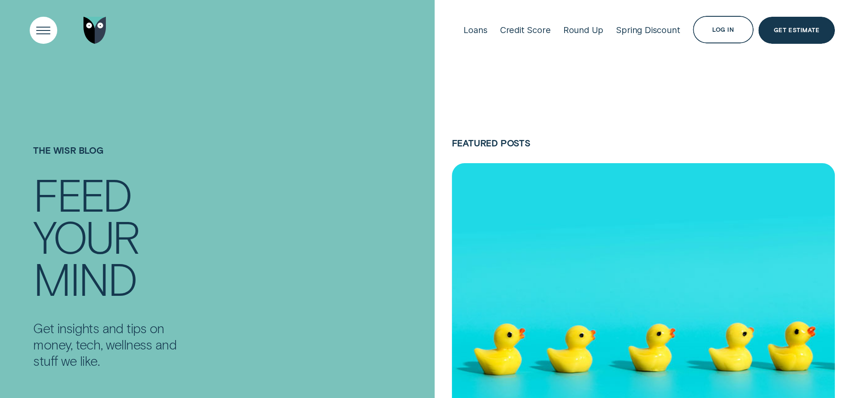 This screenshot has width=868, height=398. What do you see at coordinates (583, 30) in the screenshot?
I see `div: Round Up` at bounding box center [583, 30].